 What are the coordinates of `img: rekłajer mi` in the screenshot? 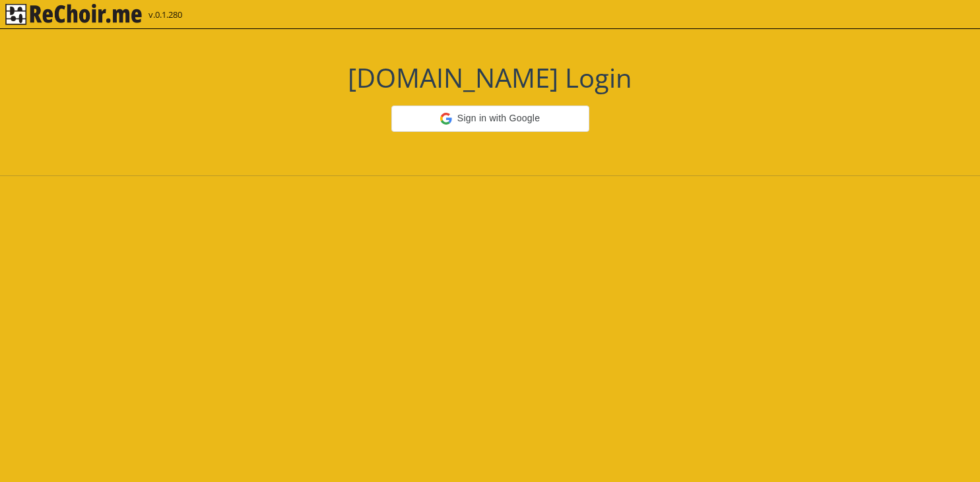 It's located at (73, 14).